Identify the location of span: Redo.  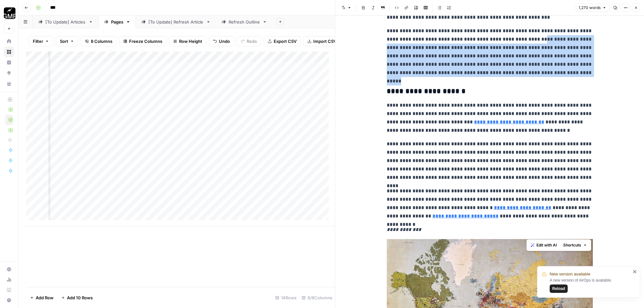
(252, 41).